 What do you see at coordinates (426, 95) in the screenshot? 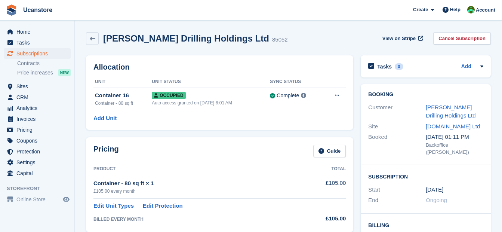
I see `h2: Booking` at bounding box center [426, 95].